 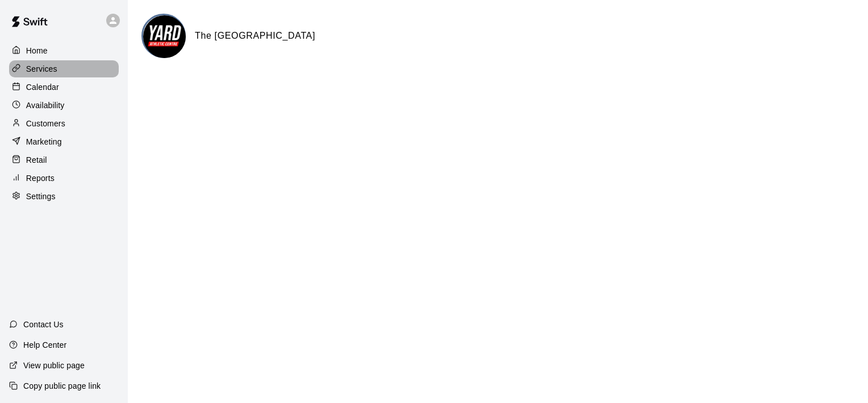 What do you see at coordinates (62, 385) in the screenshot?
I see `p: Copy public page link` at bounding box center [62, 385].